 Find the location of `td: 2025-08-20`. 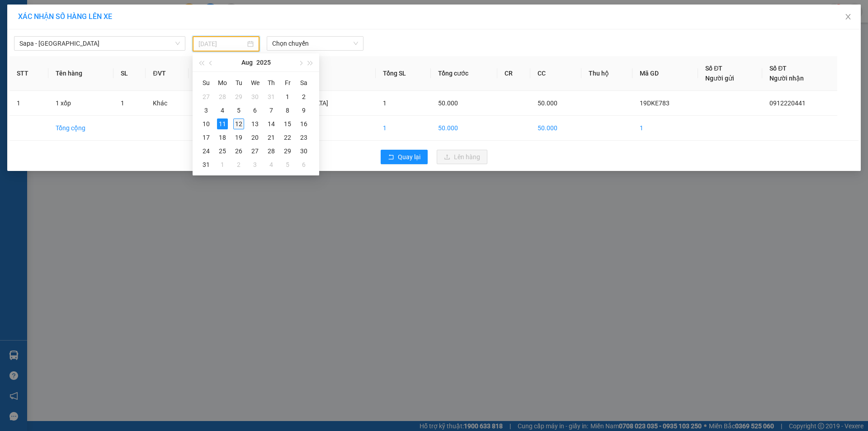

td: 2025-08-20 is located at coordinates (255, 138).